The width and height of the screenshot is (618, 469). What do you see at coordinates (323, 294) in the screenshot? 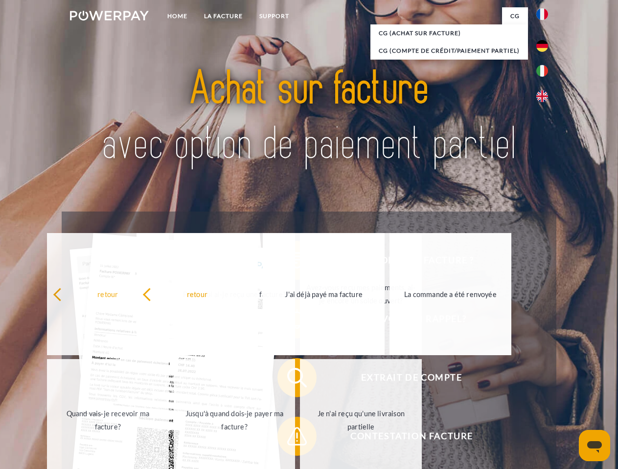
I see `div: J'ai déjà payé ma facture` at bounding box center [323, 294].